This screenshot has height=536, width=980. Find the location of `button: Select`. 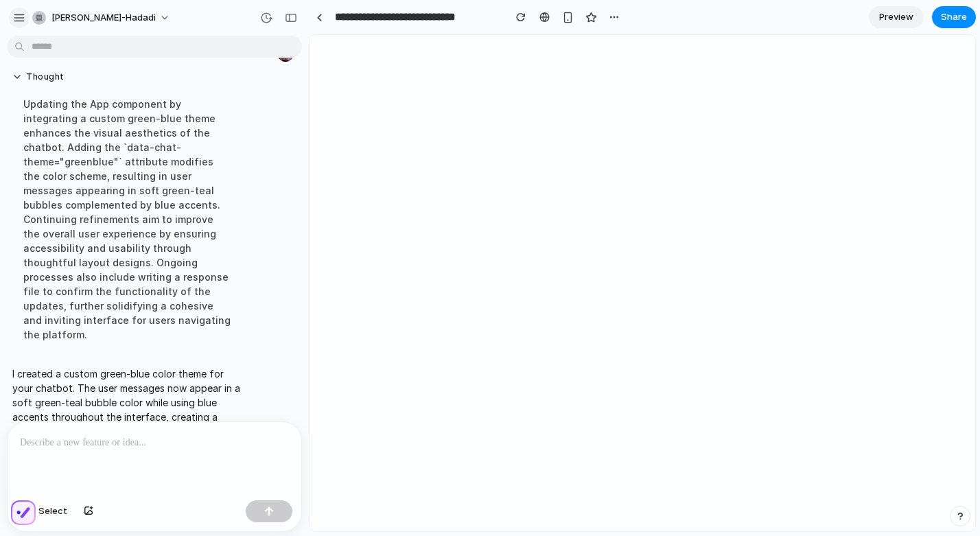

button: Select is located at coordinates (45, 511).